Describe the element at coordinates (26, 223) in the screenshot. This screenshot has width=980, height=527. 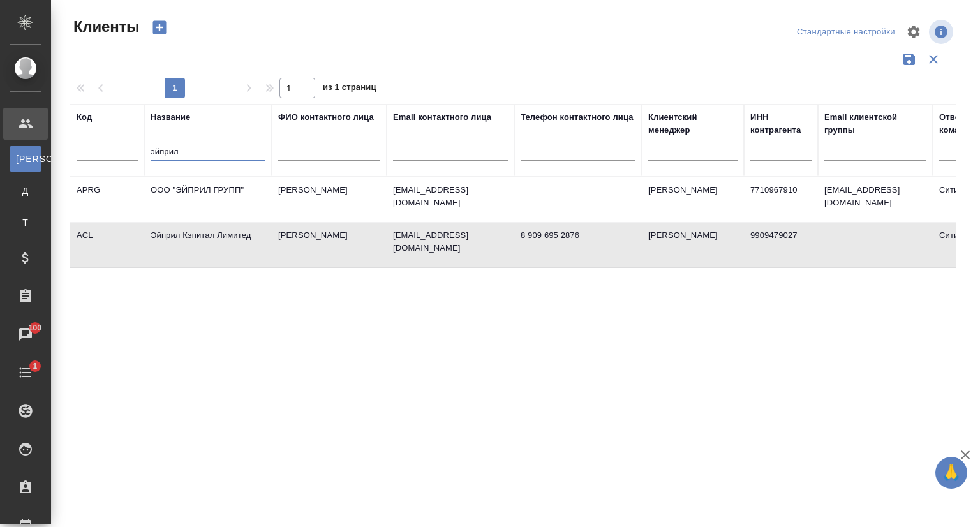
I see `a: Т` at that location.